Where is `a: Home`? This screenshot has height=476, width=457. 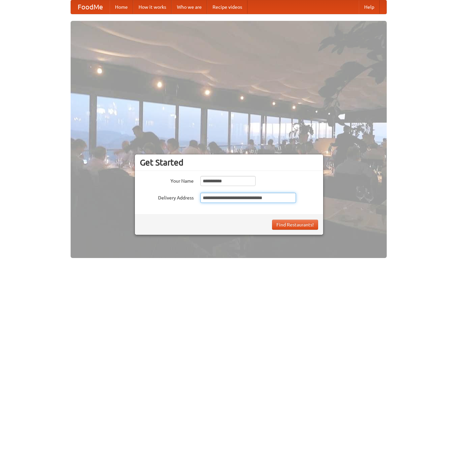 a: Home is located at coordinates (121, 7).